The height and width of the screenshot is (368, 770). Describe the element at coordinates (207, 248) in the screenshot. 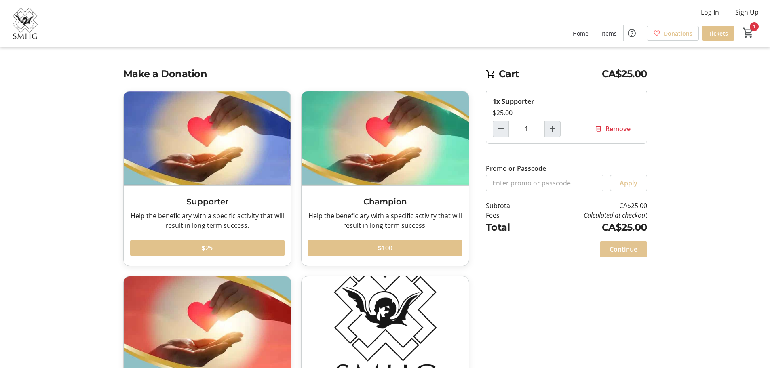

I see `button: $25` at that location.